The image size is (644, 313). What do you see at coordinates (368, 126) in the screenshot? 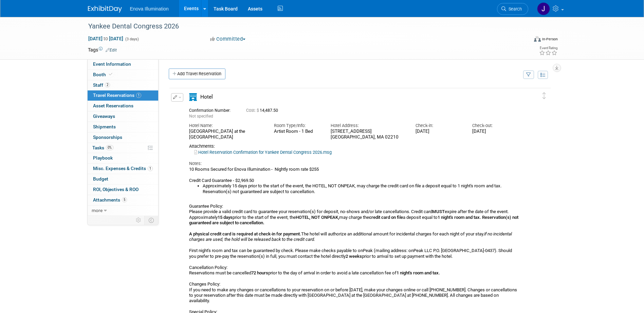
I see `div: Hotel Address:` at bounding box center [368, 126].